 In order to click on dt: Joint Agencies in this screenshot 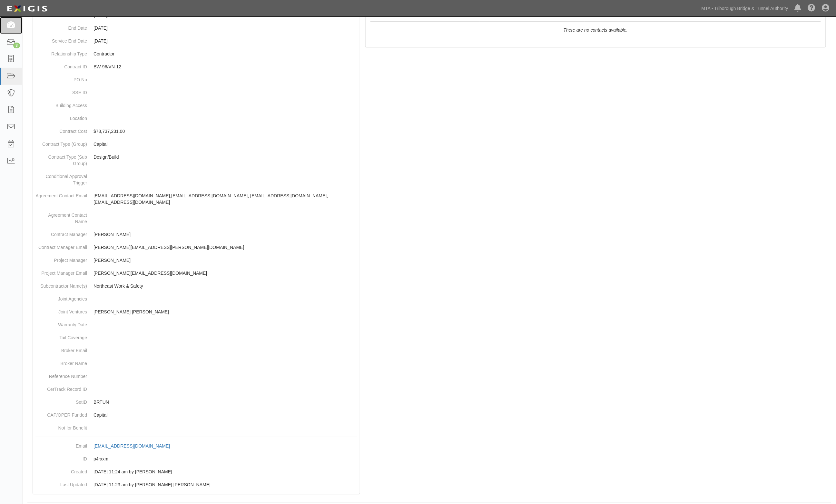, I will do `click(61, 298)`.